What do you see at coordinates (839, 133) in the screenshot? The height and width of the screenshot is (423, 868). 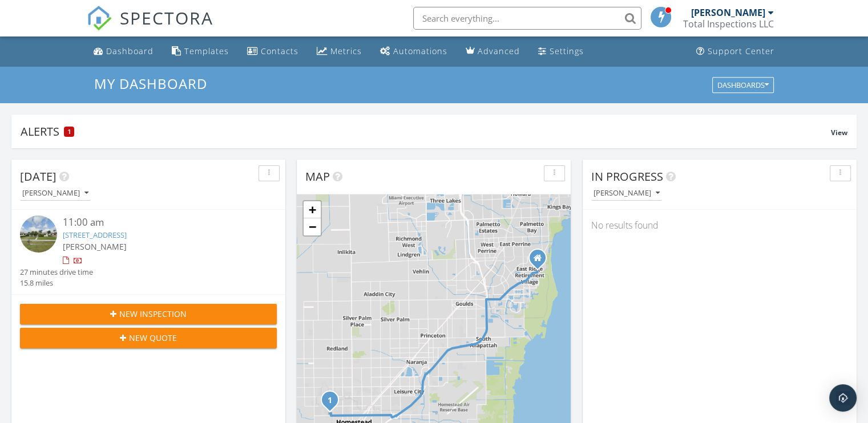 I see `span: View` at bounding box center [839, 133].